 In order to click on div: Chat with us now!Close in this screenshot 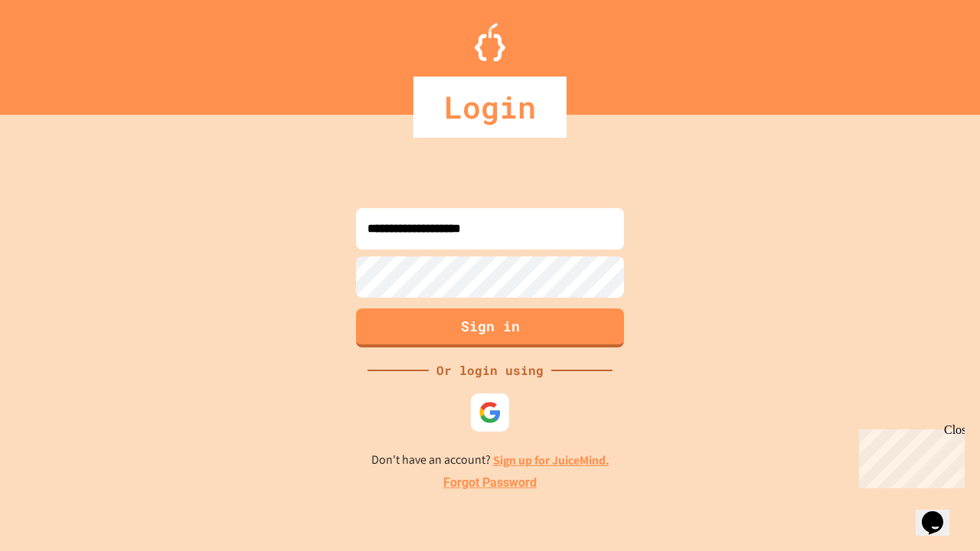, I will do `click(56, 51)`.